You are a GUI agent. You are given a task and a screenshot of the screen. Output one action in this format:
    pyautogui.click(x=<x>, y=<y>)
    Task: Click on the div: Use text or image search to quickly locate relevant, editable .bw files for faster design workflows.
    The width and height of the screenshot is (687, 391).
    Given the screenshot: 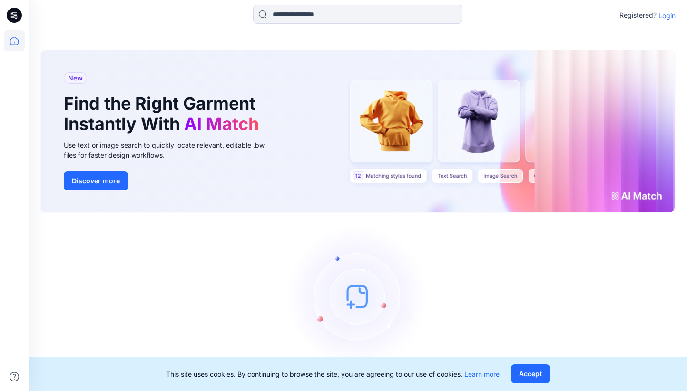 What is the action you would take?
    pyautogui.click(x=171, y=150)
    